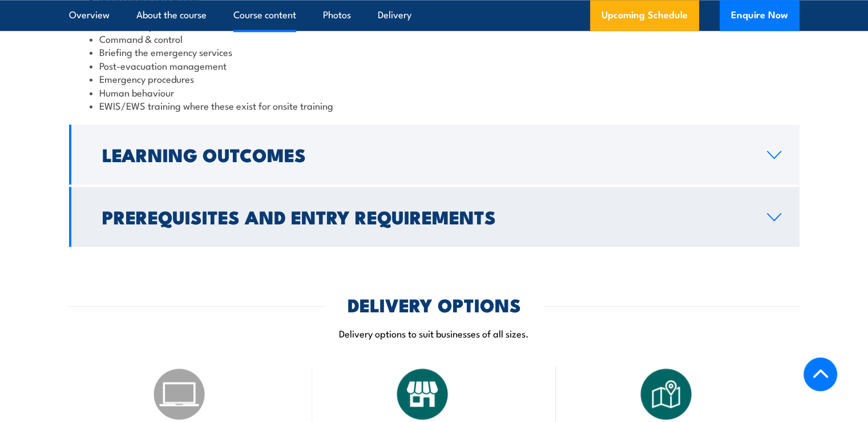 The image size is (868, 422). What do you see at coordinates (435, 304) in the screenshot?
I see `h2: DELIVERY OPTIONS` at bounding box center [435, 304].